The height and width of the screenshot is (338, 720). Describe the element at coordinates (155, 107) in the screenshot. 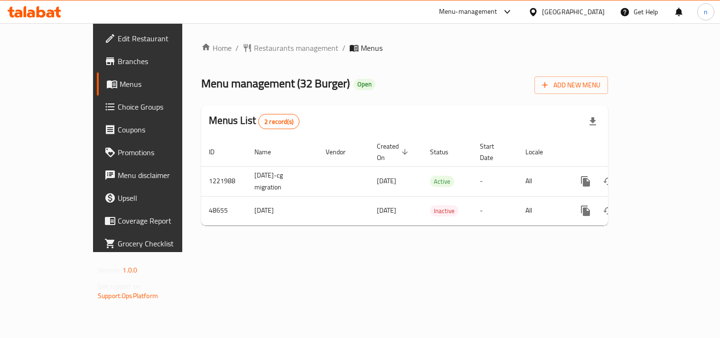

I see `a: Choice Groups` at that location.